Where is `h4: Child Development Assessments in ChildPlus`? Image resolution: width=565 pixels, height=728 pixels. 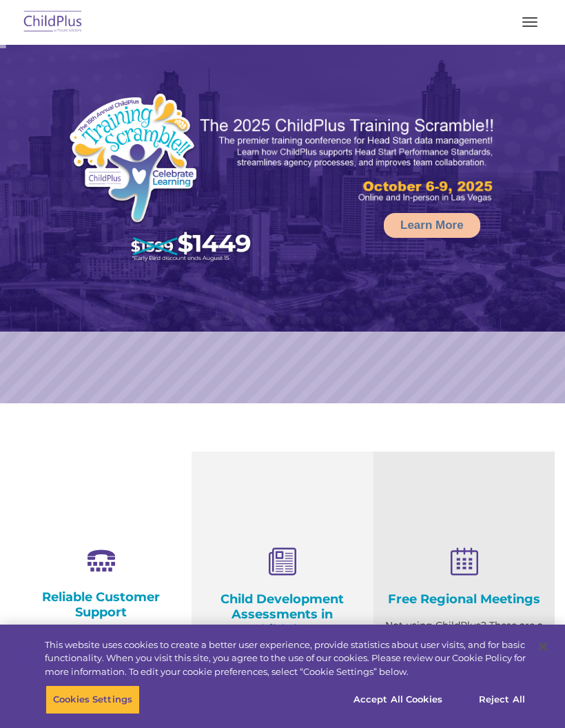 h4: Child Development Assessments in ChildPlus is located at coordinates (282, 614).